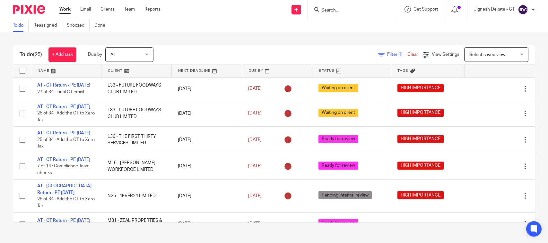  Describe the element at coordinates (350, 11) in the screenshot. I see `input: Search` at that location.